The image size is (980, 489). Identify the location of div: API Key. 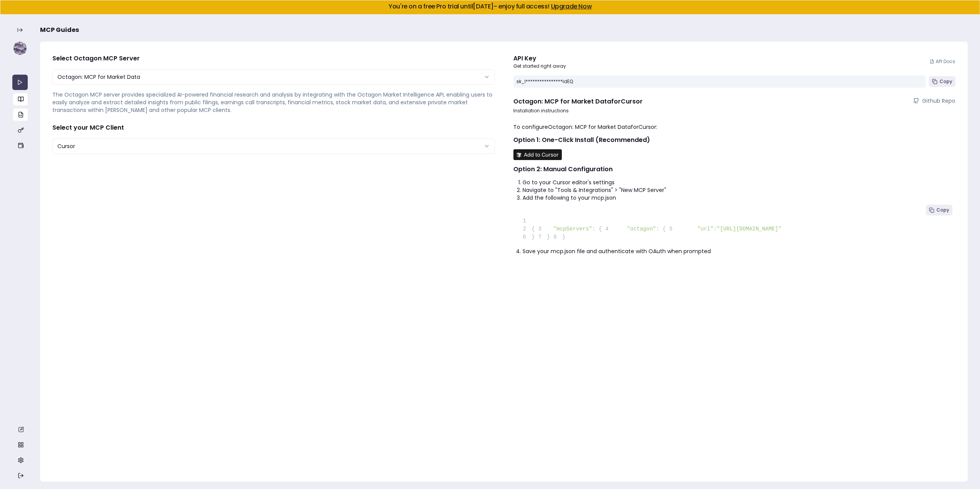
(539, 58).